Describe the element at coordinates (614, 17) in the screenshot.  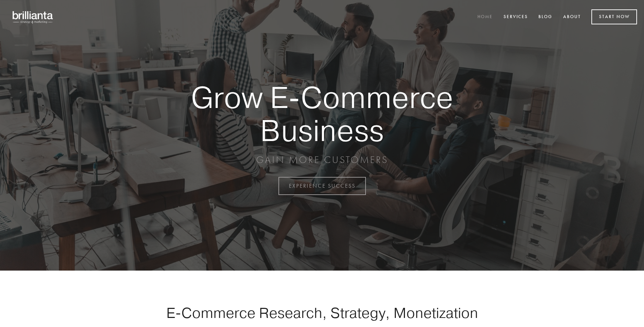
I see `a: Start Now` at that location.